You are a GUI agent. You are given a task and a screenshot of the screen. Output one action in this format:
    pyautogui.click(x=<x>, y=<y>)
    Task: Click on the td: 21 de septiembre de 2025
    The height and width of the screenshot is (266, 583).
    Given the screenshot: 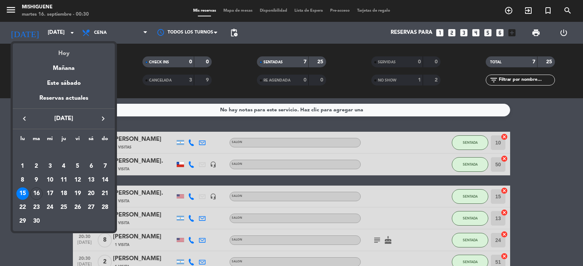 What is the action you would take?
    pyautogui.click(x=105, y=194)
    